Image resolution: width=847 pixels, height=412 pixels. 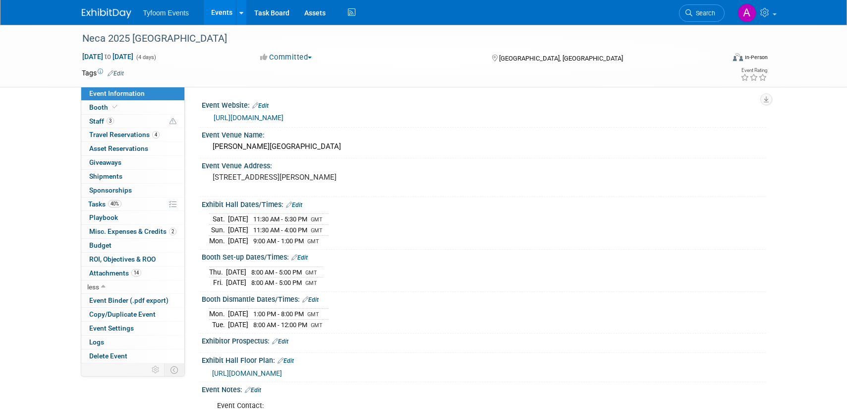 What do you see at coordinates (702, 13) in the screenshot?
I see `a: Search` at bounding box center [702, 13].